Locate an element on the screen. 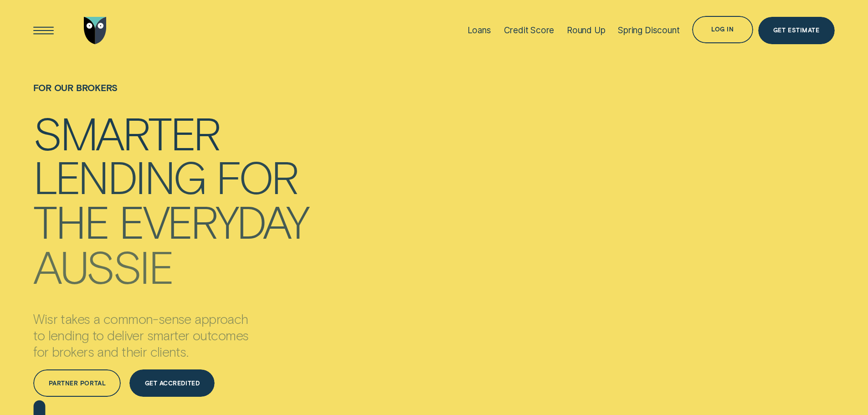 The image size is (868, 415). a: Partner Portal is located at coordinates (77, 383).